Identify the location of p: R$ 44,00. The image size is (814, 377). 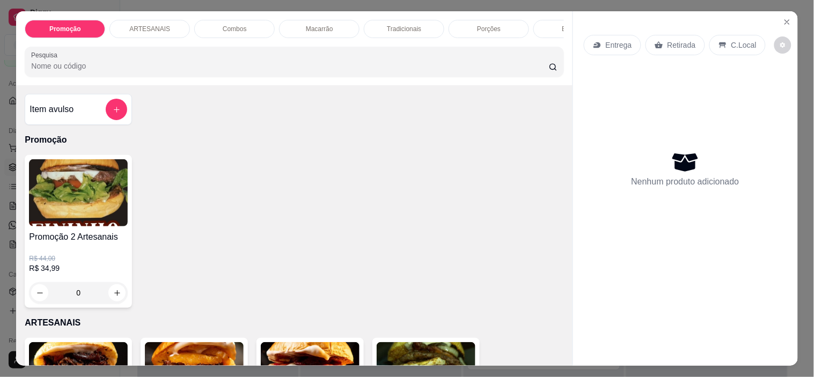
(78, 259).